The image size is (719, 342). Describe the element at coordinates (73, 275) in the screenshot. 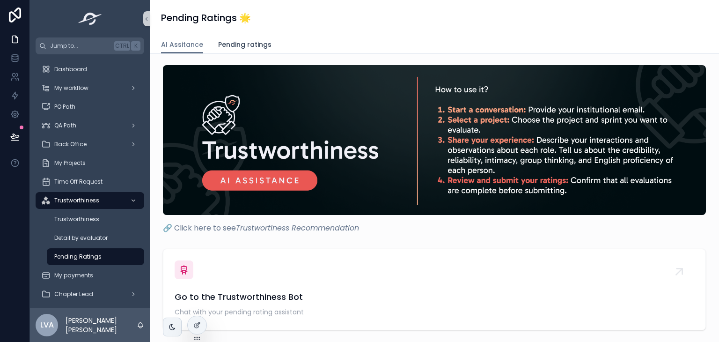

I see `span: My payments` at that location.